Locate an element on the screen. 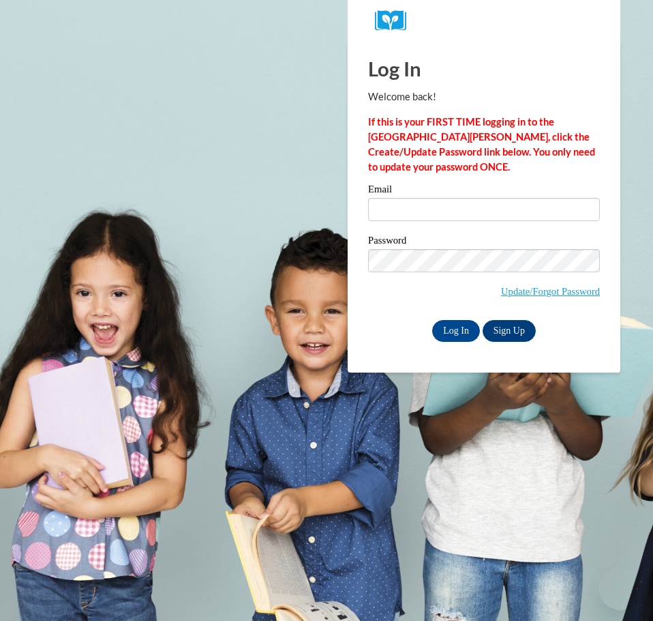 The height and width of the screenshot is (621, 653). a: Sign Up is located at coordinates (510, 331).